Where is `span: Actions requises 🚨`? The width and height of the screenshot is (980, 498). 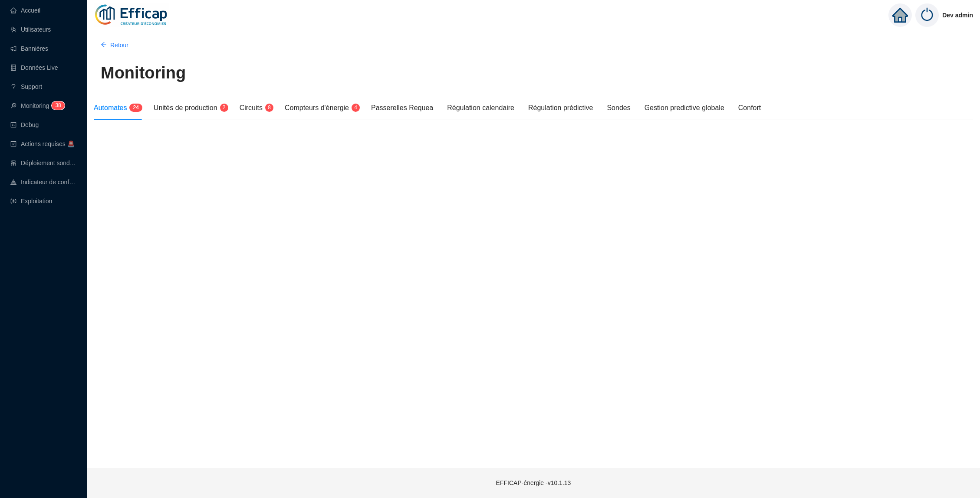 span: Actions requises 🚨 is located at coordinates (48, 144).